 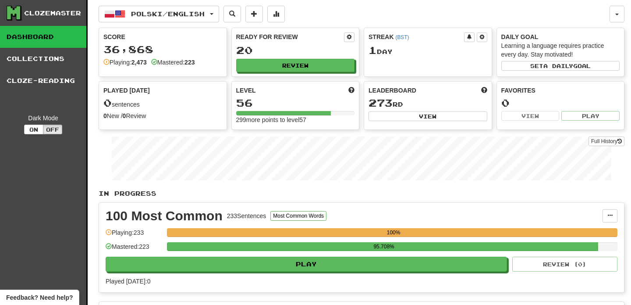 What do you see at coordinates (173, 62) in the screenshot?
I see `div: Mastered:` at bounding box center [173, 62].